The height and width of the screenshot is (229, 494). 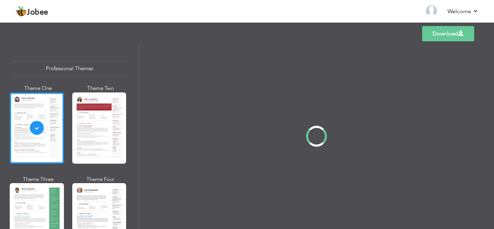 What do you see at coordinates (463, 11) in the screenshot?
I see `a: Welcome` at bounding box center [463, 11].